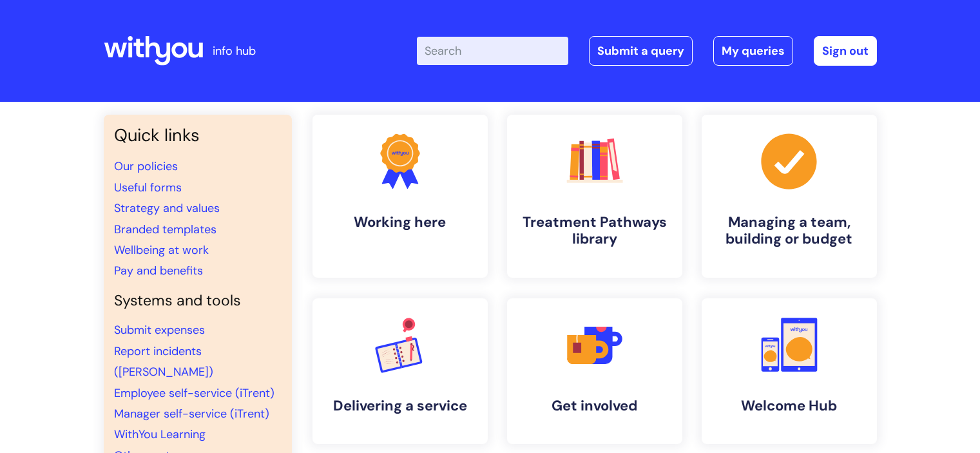  What do you see at coordinates (191, 414) in the screenshot?
I see `a: Manager self-service (iTrent)` at bounding box center [191, 414].